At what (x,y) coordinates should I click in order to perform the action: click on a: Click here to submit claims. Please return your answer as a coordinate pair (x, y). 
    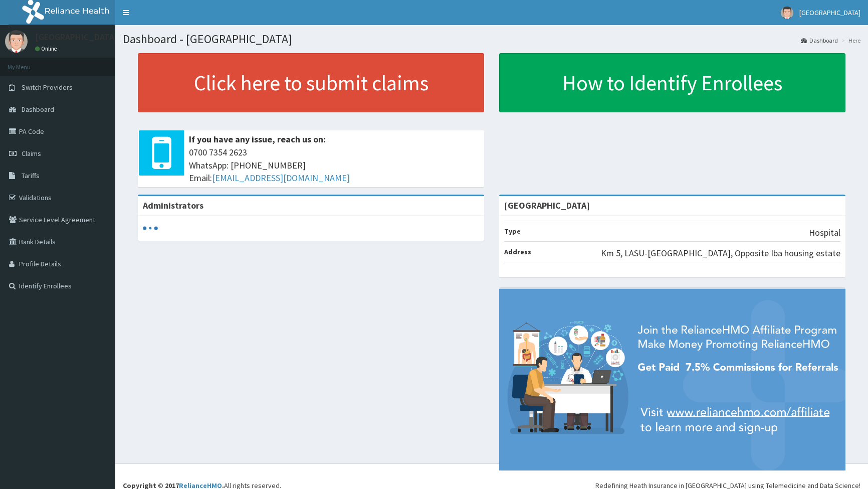
    Looking at the image, I should click on (310, 83).